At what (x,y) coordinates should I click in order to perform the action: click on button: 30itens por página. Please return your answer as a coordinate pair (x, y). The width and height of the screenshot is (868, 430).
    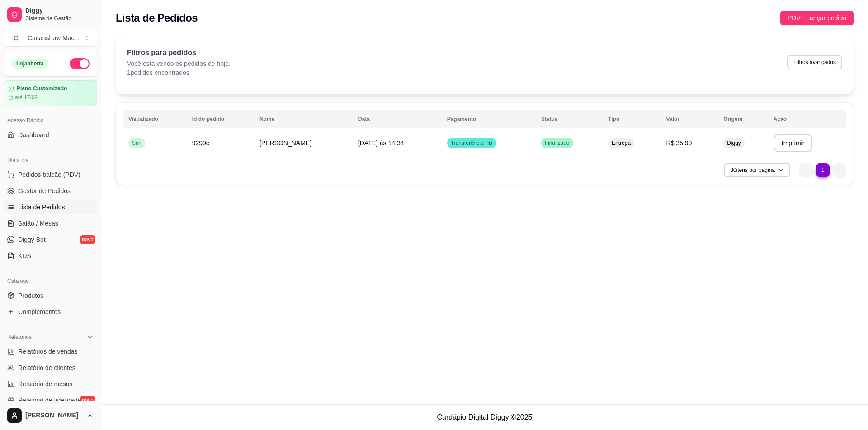
    Looking at the image, I should click on (757, 170).